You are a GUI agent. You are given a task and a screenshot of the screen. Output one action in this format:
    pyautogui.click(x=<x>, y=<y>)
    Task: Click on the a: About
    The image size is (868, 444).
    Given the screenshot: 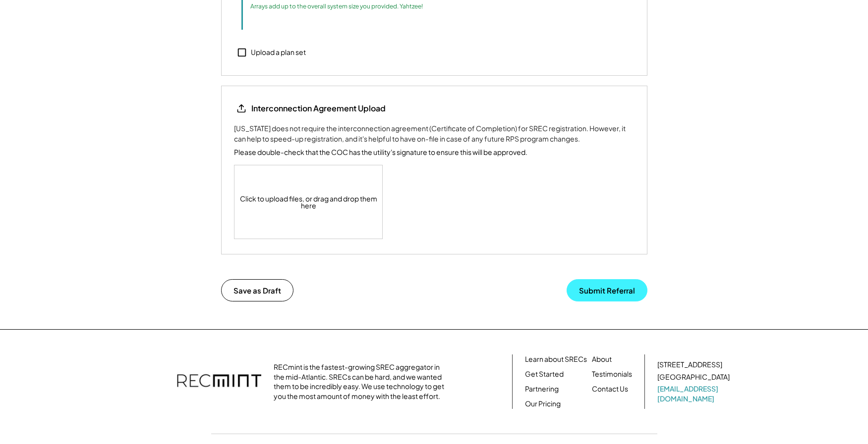 What is the action you would take?
    pyautogui.click(x=602, y=359)
    